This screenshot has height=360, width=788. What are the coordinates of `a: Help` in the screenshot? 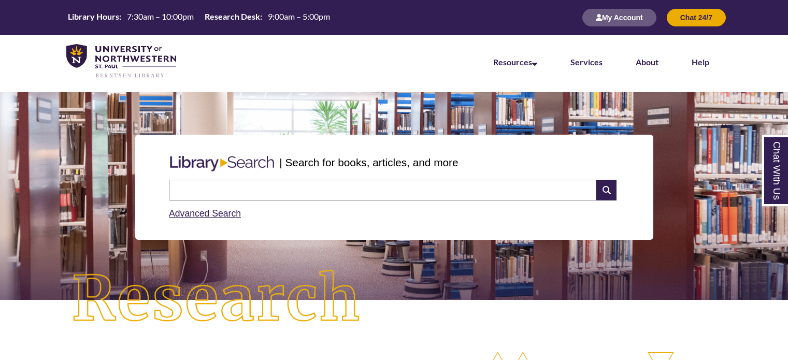 It's located at (701, 62).